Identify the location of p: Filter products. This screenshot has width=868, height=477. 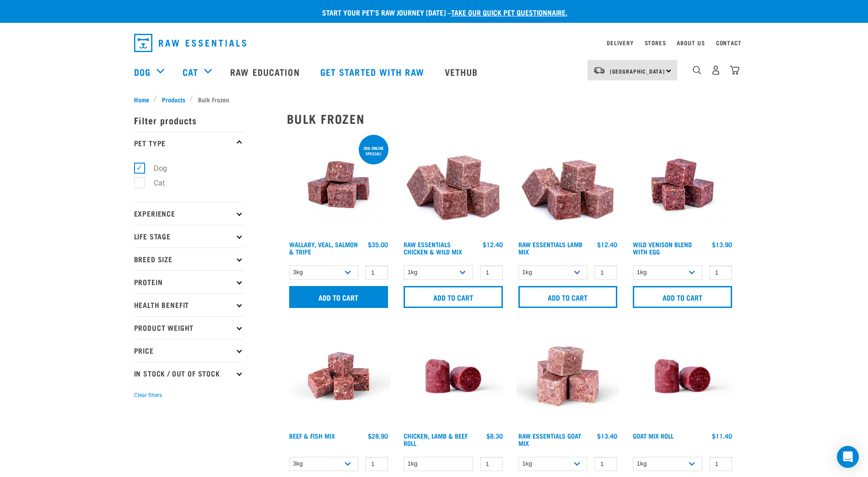
(189, 120).